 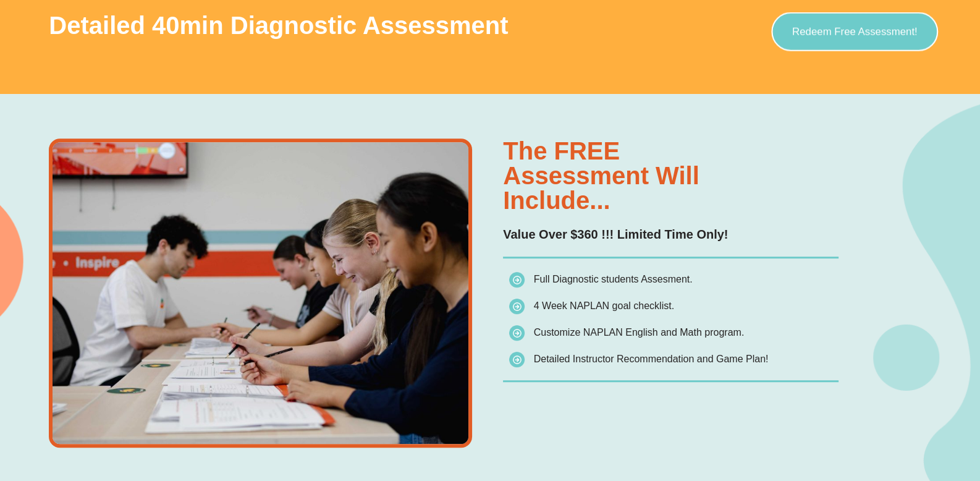 I want to click on span: Detailed Instructor Recommendation and Game Plan!, so click(x=651, y=358).